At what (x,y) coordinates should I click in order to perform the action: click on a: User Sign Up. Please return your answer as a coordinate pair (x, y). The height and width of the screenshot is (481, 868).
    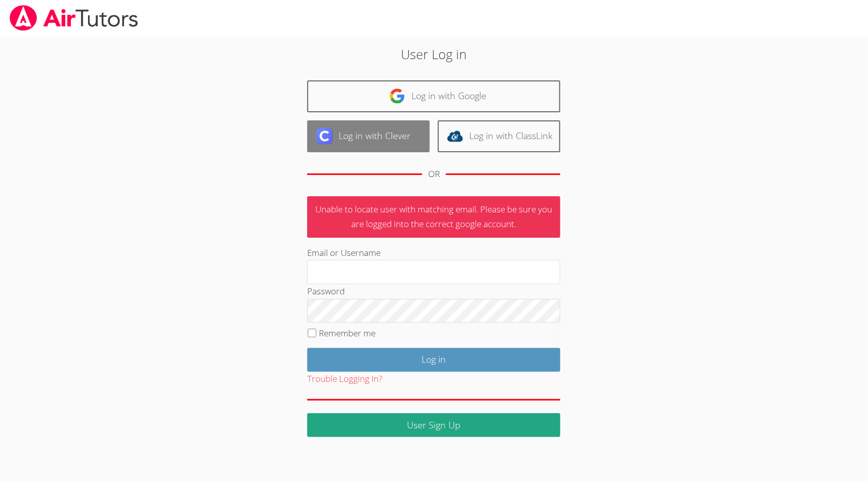
    Looking at the image, I should click on (434, 425).